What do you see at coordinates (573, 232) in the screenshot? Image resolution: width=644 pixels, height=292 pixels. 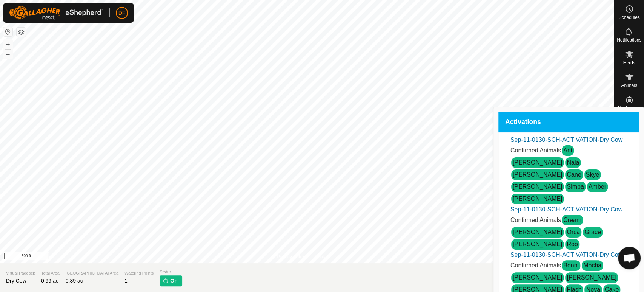 I see `a: Orca` at bounding box center [573, 232].